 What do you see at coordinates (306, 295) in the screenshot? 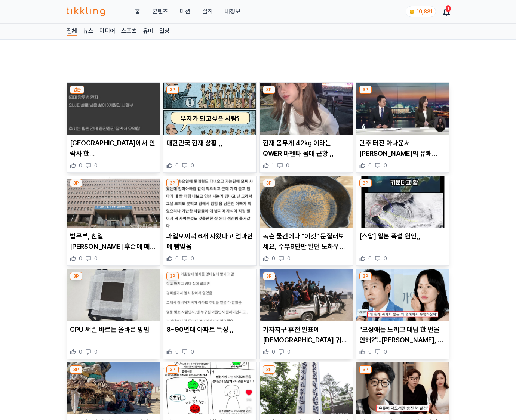
I see `img: 가자지구 휴전 발표에 피란민들 귀향길…"전쟁은 끝나야"` at bounding box center [306, 295].